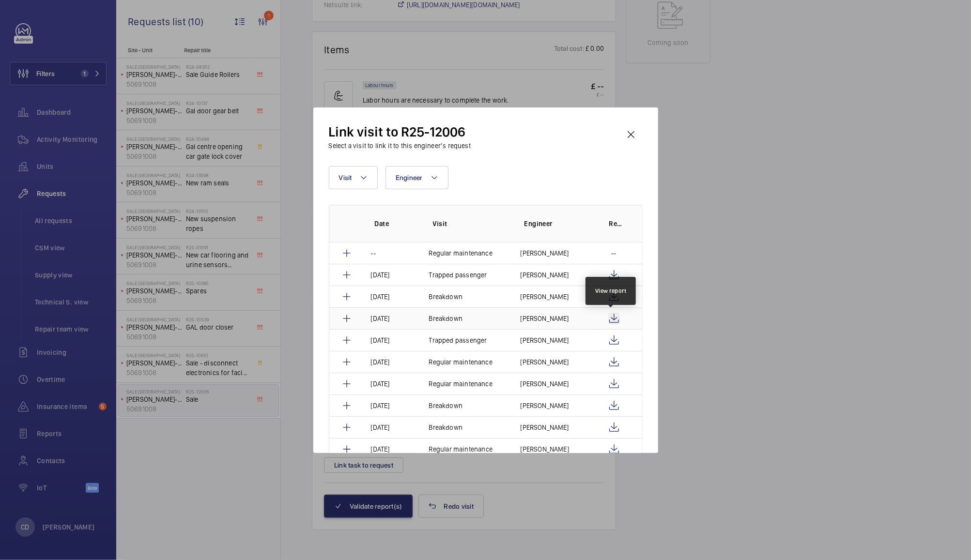 Image resolution: width=971 pixels, height=560 pixels. Describe the element at coordinates (611, 291) in the screenshot. I see `div: View report` at that location.